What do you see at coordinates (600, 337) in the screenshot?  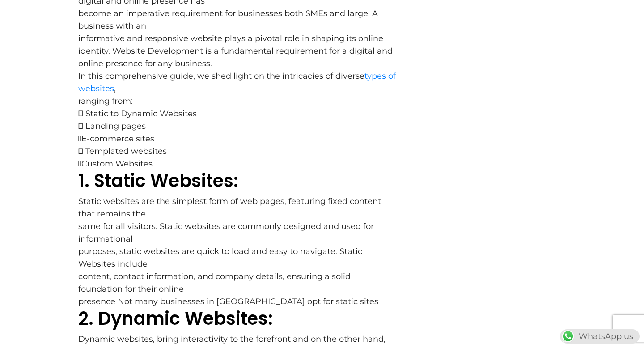 I see `div: WhatsApp us` at bounding box center [600, 337].